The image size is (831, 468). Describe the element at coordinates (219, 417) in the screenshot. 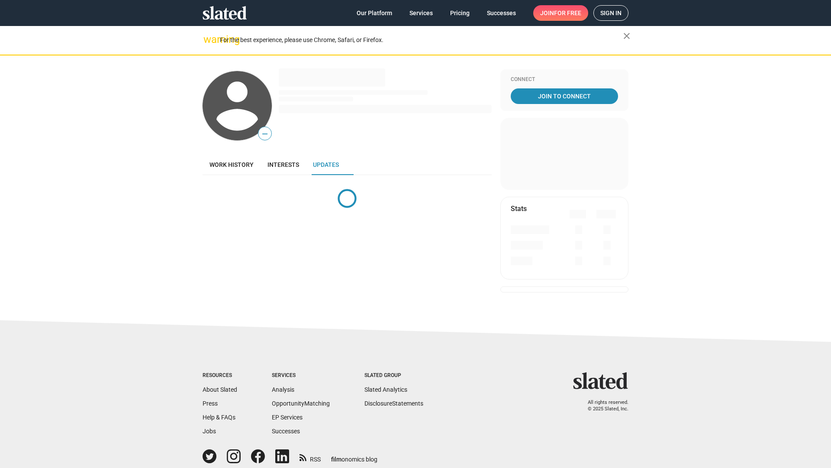

I see `a: Help & FAQs` at that location.